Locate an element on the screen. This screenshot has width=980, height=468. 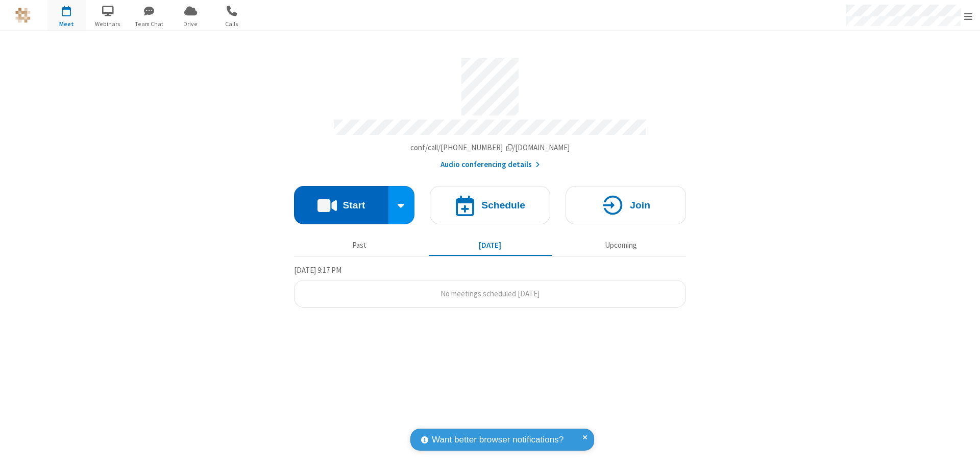
span: Want better browser notifications? is located at coordinates (498, 440).